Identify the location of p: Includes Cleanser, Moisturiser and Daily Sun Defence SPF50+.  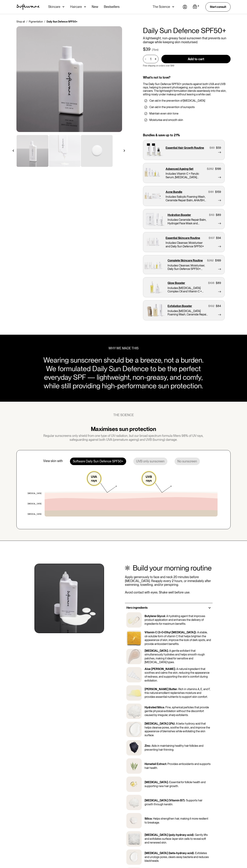
(186, 245).